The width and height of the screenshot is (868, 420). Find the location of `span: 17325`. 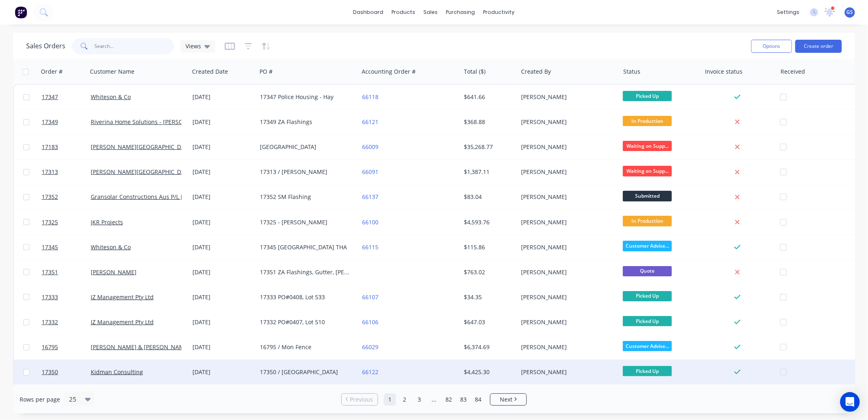

span: 17325 is located at coordinates (50, 222).